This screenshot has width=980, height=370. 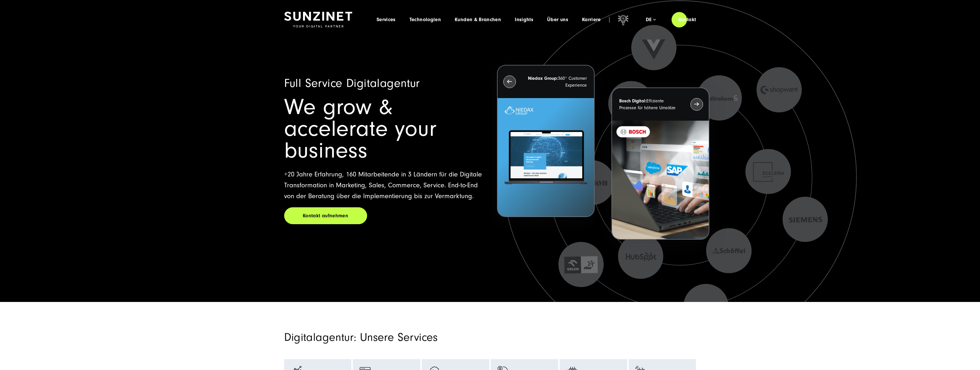 What do you see at coordinates (543, 78) in the screenshot?
I see `strong: Niedax Group:` at bounding box center [543, 78].